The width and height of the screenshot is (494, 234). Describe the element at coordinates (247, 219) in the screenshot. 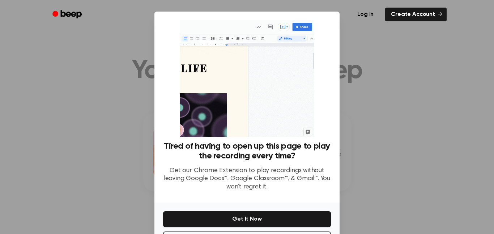

I see `button: Get It Now` at that location.